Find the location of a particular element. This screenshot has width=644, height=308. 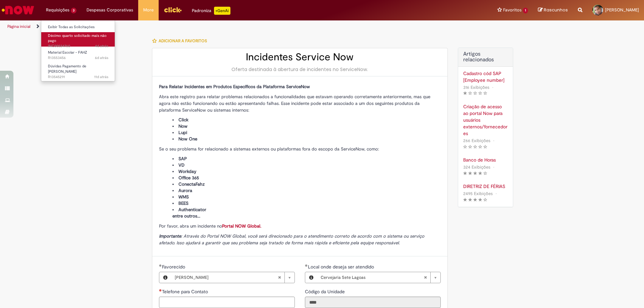

strong: Importante is located at coordinates (170, 237).